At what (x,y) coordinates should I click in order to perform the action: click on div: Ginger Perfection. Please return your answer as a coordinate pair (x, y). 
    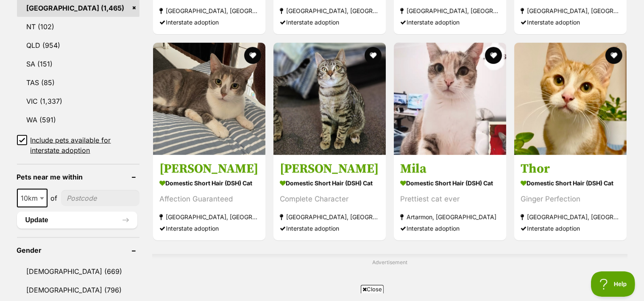
    Looking at the image, I should click on (570, 199).